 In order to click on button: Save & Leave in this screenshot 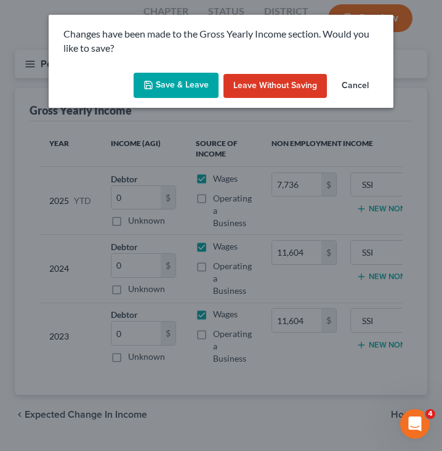, I will do `click(176, 86)`.